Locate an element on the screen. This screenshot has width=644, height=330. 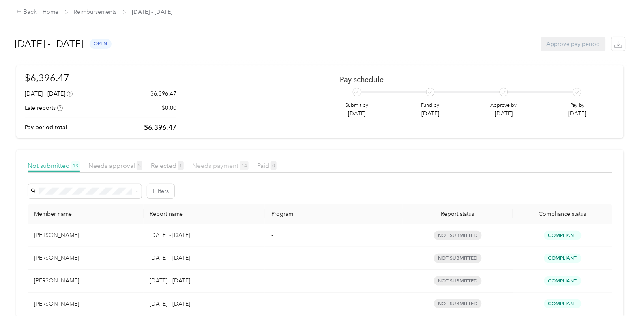
span: 1 is located at coordinates (181, 166).